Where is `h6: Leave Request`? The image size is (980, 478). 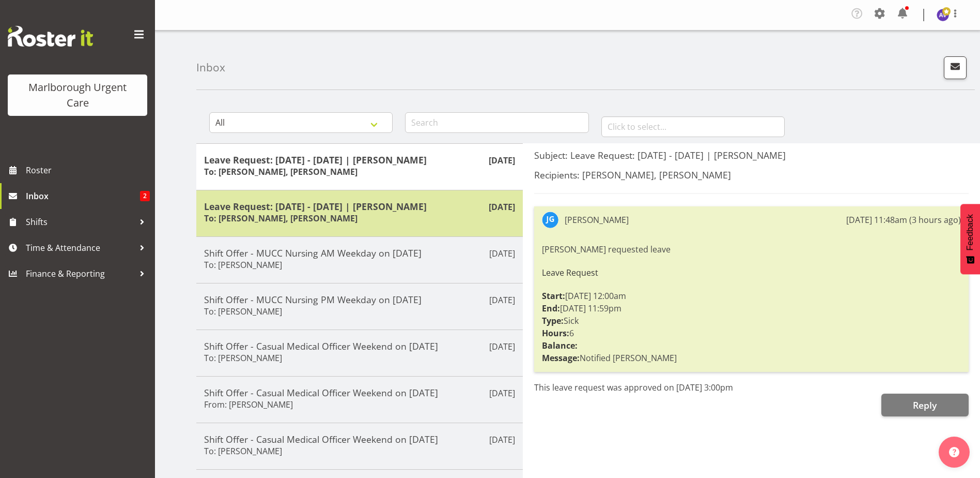
h6: Leave Request is located at coordinates (751, 272).